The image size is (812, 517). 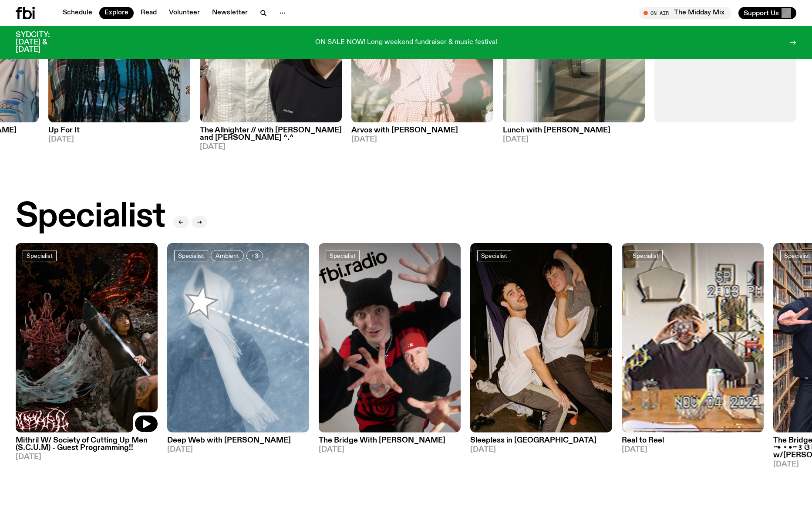 What do you see at coordinates (87, 444) in the screenshot?
I see `h3: Mithril W/ Society of Cutting Up Men (S.C.U.M) - Guest Programming!!` at bounding box center [87, 444].